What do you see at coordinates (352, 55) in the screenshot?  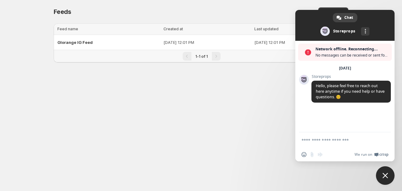 I see `span: No messages can be received or sent for now.` at bounding box center [352, 55].